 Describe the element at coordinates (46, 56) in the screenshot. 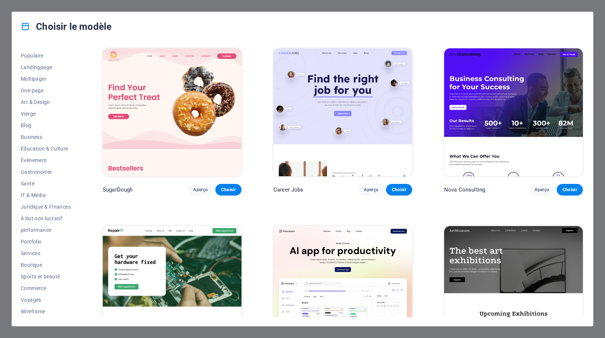

I see `span: Populaire` at that location.